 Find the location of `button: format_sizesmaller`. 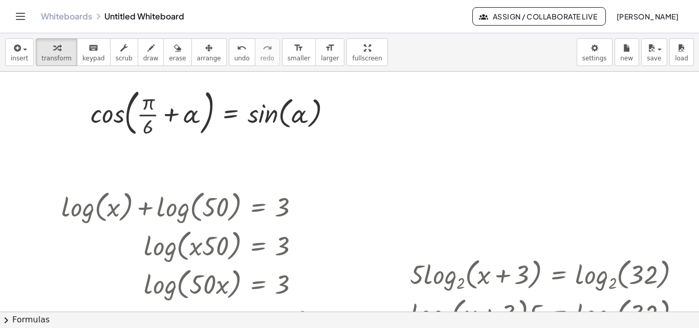

button: format_sizesmaller is located at coordinates (299, 52).